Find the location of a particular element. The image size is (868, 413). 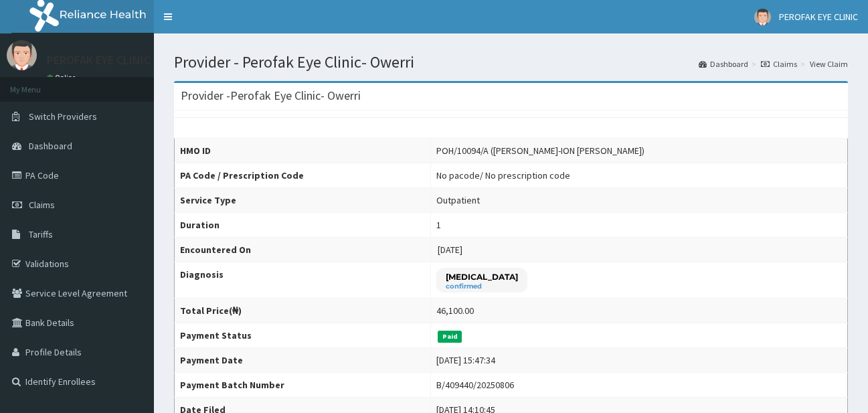

div: B/409440/20250806 is located at coordinates (475, 386).